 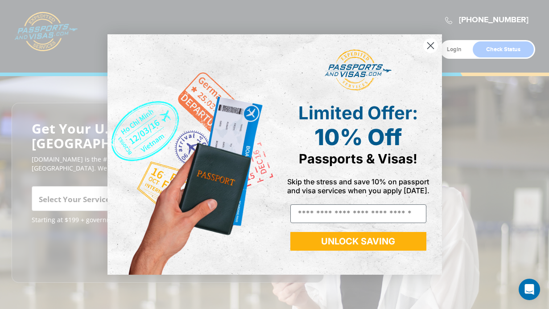 What do you see at coordinates (358, 70) in the screenshot?
I see `img: passports and visas` at bounding box center [358, 70].